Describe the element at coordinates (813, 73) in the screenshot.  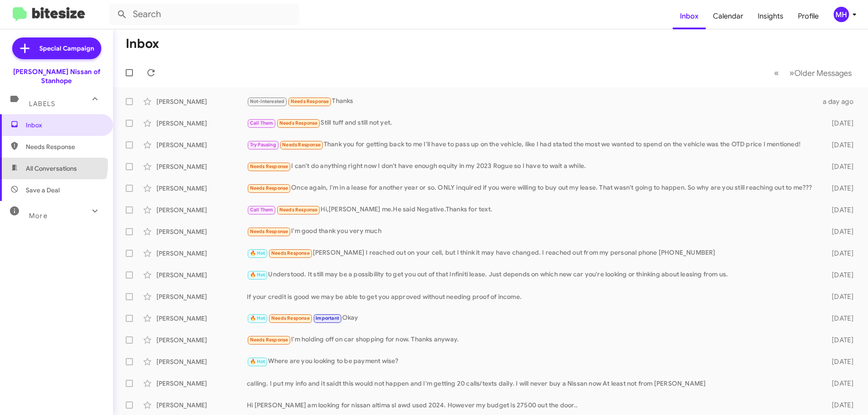
I see `nav: Page navigation example` at that location.